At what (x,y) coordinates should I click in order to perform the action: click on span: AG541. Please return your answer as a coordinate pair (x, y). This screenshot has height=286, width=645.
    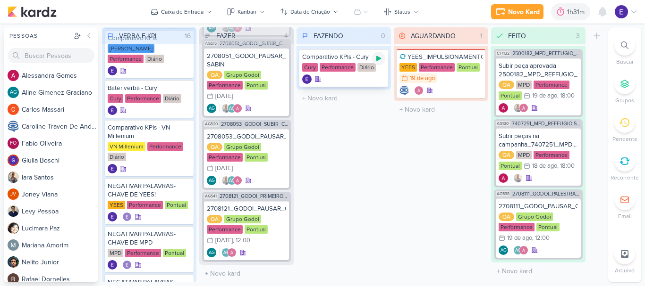
    Looking at the image, I should click on (210, 196).